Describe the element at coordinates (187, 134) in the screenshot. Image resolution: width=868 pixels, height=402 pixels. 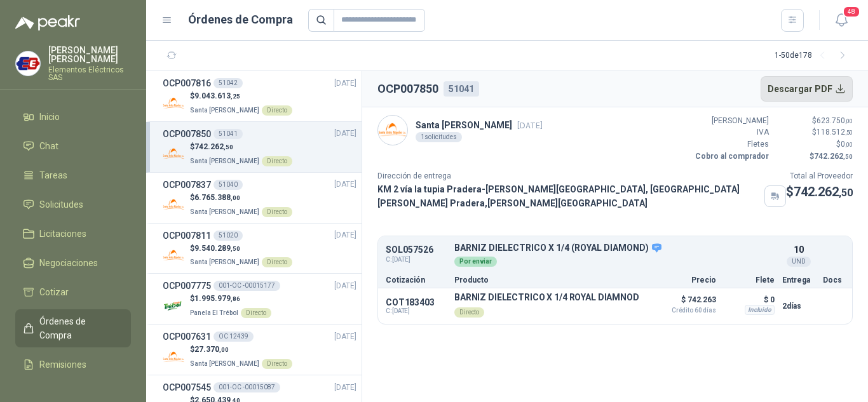
I see `h3: OCP007850` at that location.